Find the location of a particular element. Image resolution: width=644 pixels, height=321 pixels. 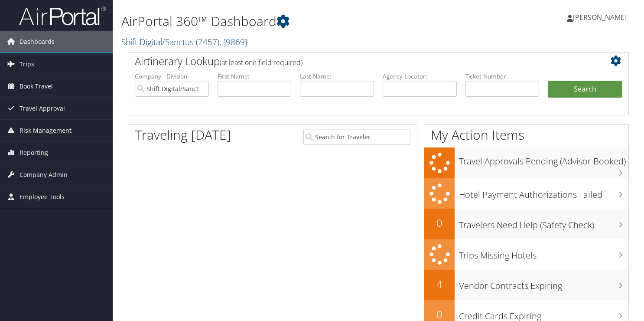

a: Shift Digital/Sanctus is located at coordinates (184, 42).